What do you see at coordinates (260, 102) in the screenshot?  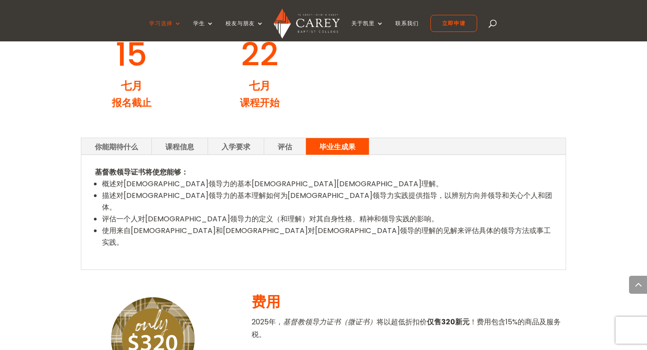 I see `font: 课程开始` at bounding box center [260, 102].